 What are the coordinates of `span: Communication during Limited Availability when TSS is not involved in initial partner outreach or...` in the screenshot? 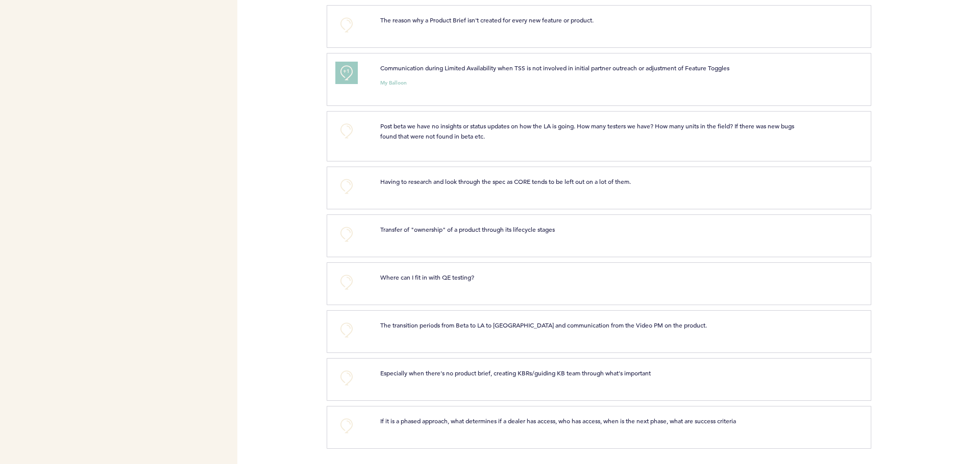 It's located at (554, 68).